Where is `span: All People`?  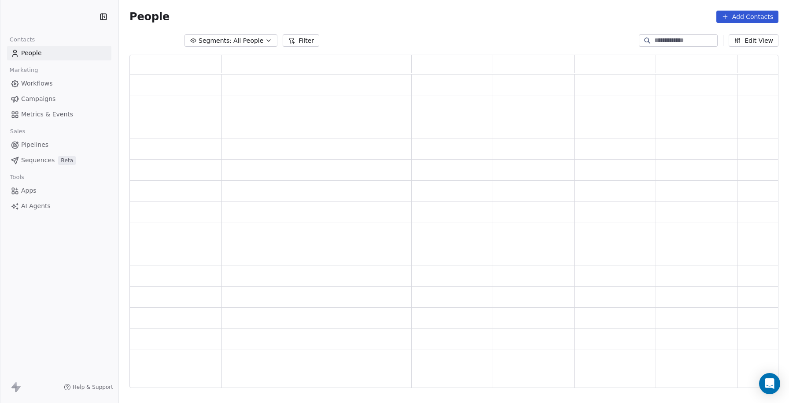
span: All People is located at coordinates (248, 41).